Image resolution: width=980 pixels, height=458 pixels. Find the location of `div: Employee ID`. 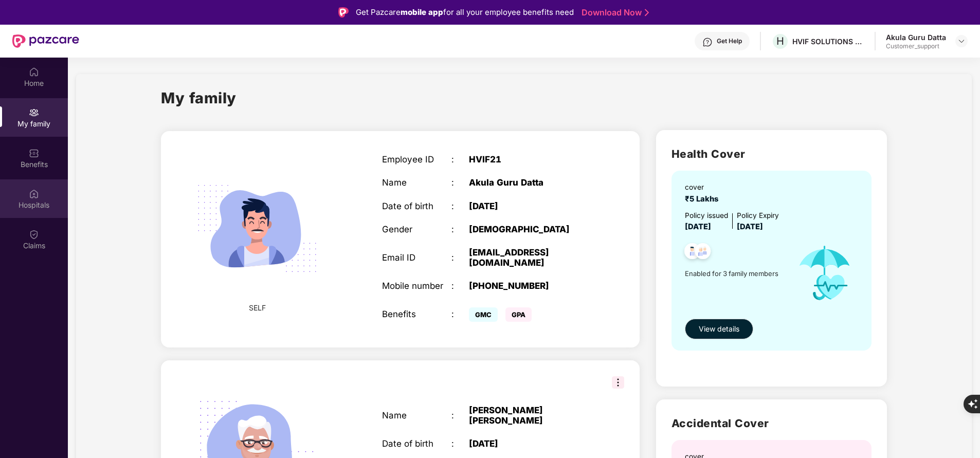

div: Employee ID is located at coordinates (416, 159).